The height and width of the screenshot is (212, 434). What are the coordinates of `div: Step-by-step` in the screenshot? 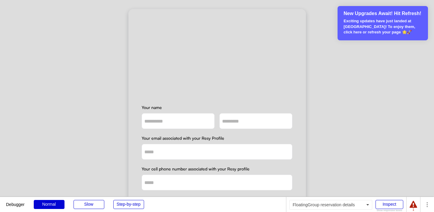 It's located at (129, 204).